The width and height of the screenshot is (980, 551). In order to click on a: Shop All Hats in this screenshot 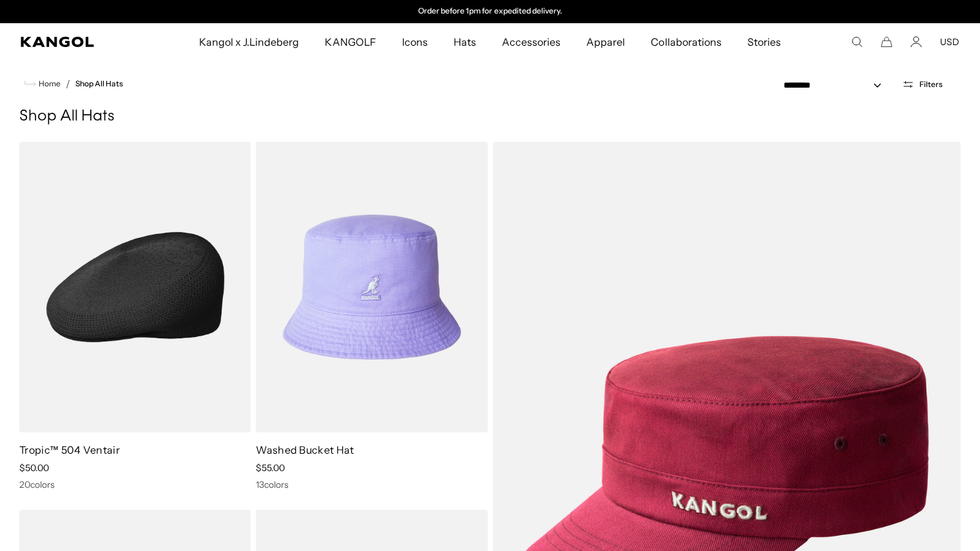, I will do `click(100, 84)`.